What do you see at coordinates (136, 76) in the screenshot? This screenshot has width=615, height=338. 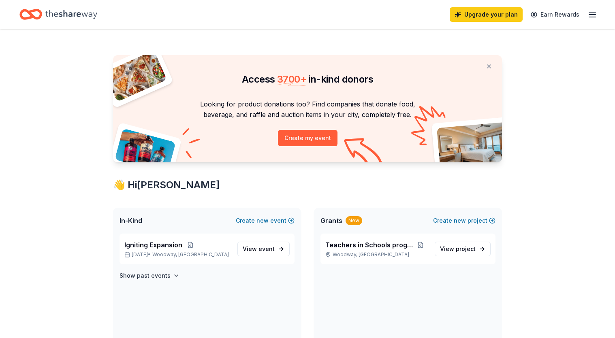 I see `img: Pizza` at bounding box center [136, 76].